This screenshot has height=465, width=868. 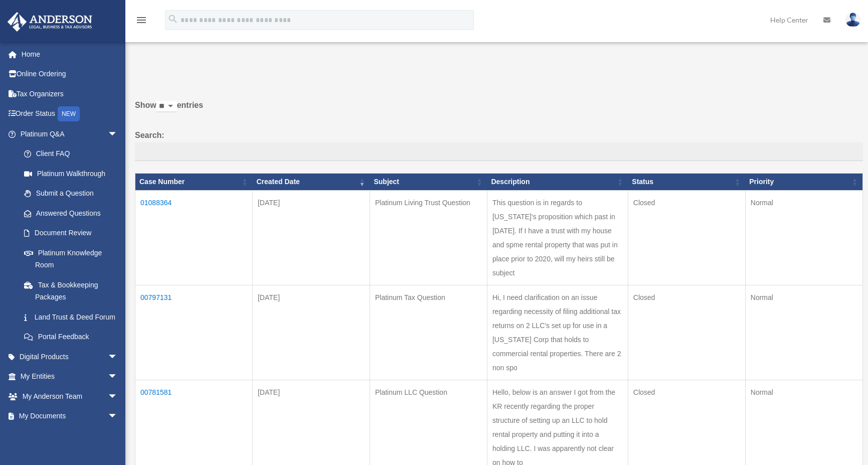 I want to click on a: Answered Questions, so click(x=68, y=213).